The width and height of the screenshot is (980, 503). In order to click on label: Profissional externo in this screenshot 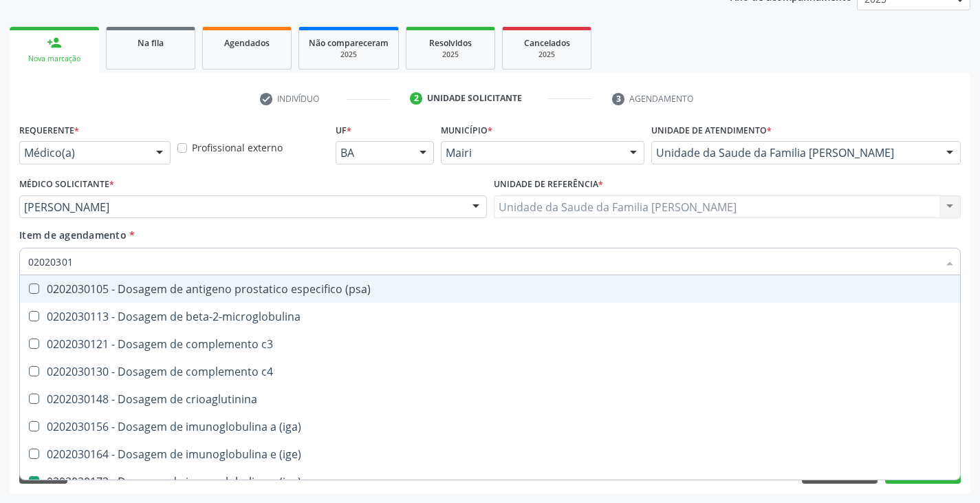, I will do `click(237, 147)`.